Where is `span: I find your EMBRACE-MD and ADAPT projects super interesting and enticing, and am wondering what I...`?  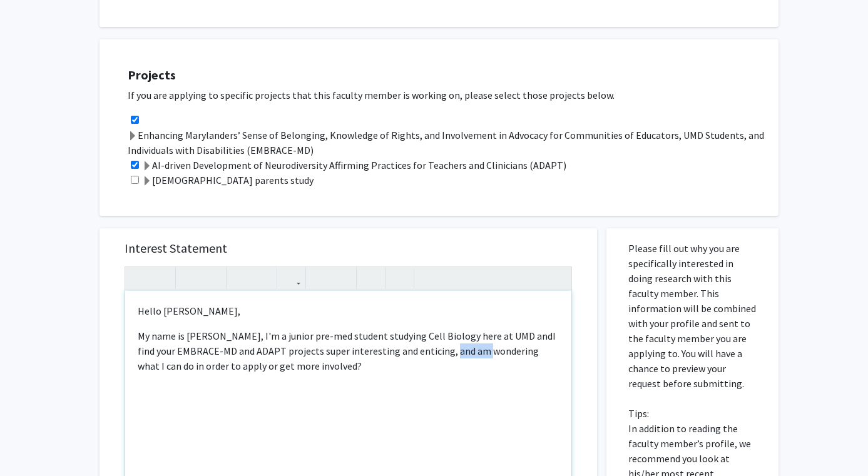
span: I find your EMBRACE-MD and ADAPT projects super interesting and enticing, and am wondering what I... is located at coordinates (347, 351).